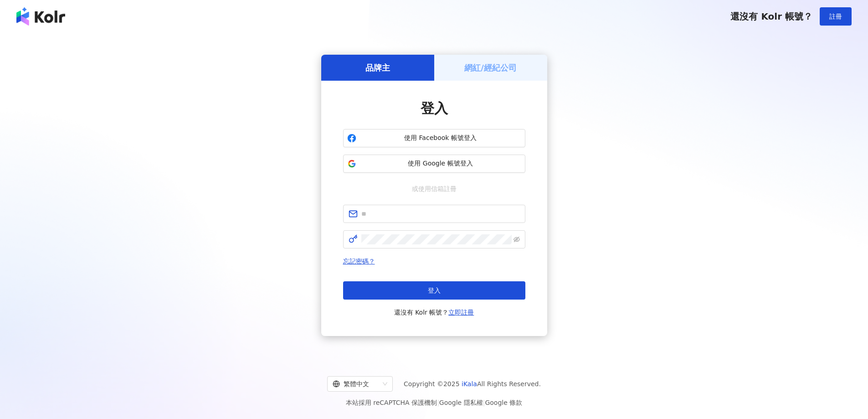 This screenshot has height=419, width=868. I want to click on a: Google 條款, so click(503, 402).